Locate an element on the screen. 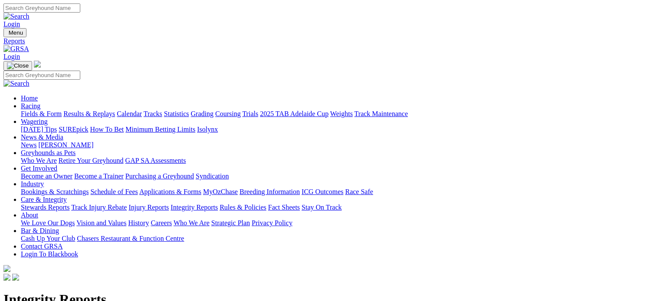  a: Bookings & Scratchings is located at coordinates (55, 192).